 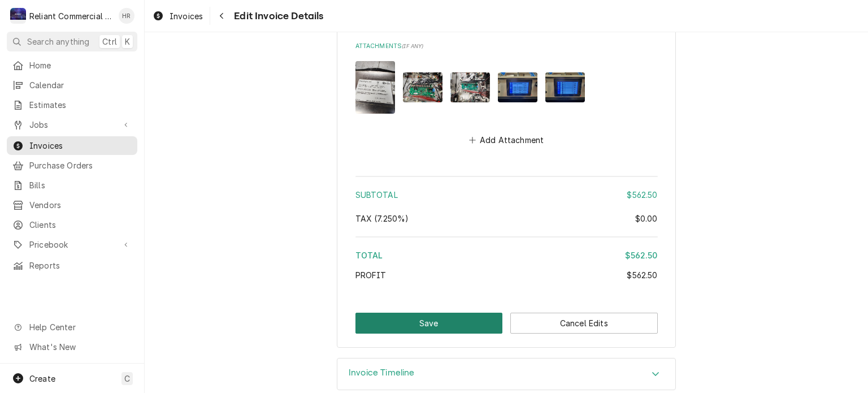 What do you see at coordinates (72, 65) in the screenshot?
I see `a: Home` at bounding box center [72, 65].